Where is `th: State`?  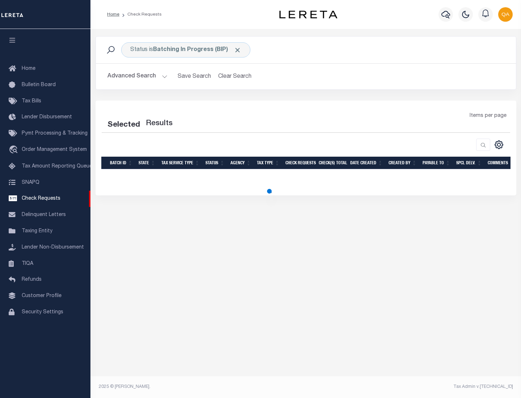
th: State is located at coordinates (147, 163).